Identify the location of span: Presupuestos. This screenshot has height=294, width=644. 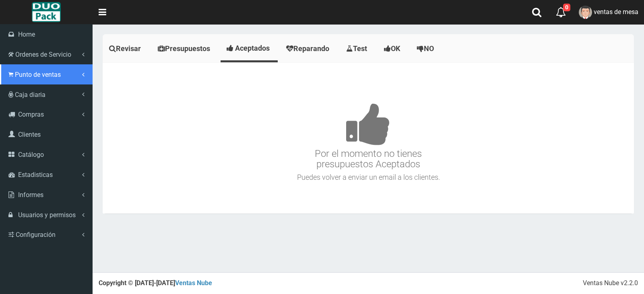
(187, 48).